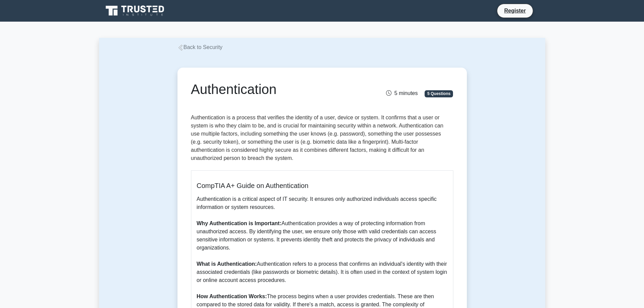 The height and width of the screenshot is (308, 644). What do you see at coordinates (402, 93) in the screenshot?
I see `span: 5 minutes` at bounding box center [402, 93].